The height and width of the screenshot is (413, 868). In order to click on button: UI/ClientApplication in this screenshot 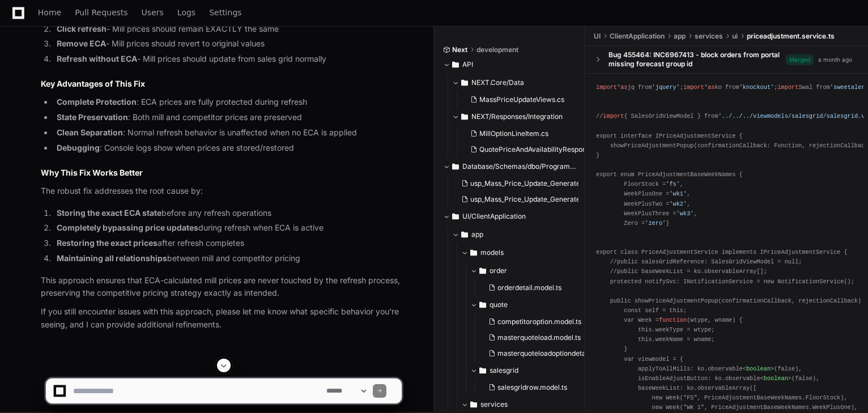, I will do `click(510, 216)`.